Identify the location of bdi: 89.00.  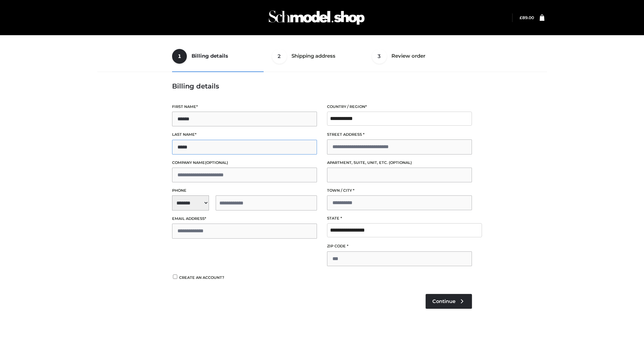
(527, 18).